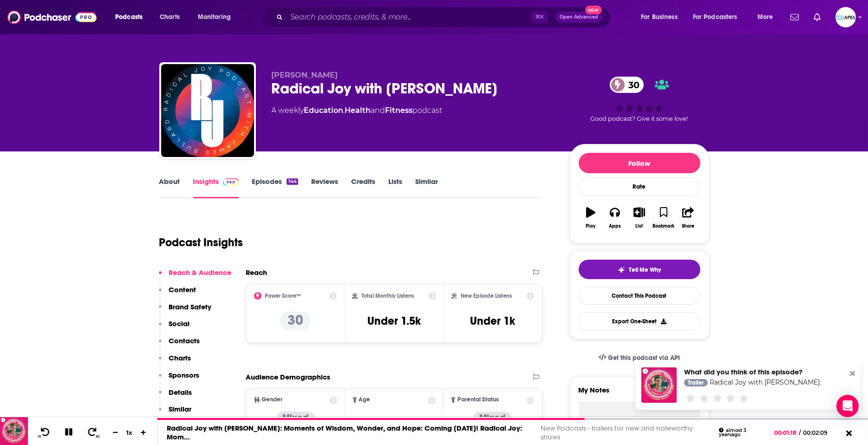 This screenshot has height=445, width=868. I want to click on a: Radical Joy with James E. Bullard: Moments of Wisdom, Wonder, and Hope: Coming October 12th! Radi..., so click(659, 385).